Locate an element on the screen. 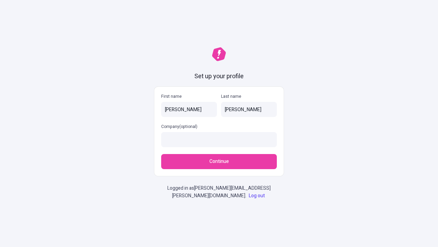  h1: Set up your profile is located at coordinates (219, 76).